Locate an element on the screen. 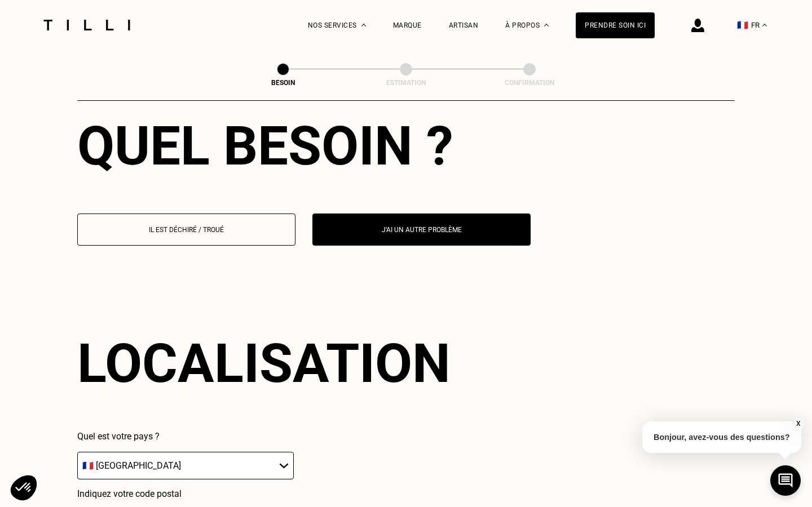 The height and width of the screenshot is (507, 812). div: Prendre soin ici is located at coordinates (615, 26).